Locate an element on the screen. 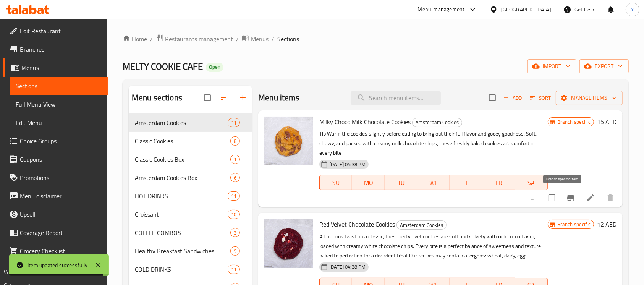 The image size is (644, 285). span: Full Menu View is located at coordinates (59, 104).